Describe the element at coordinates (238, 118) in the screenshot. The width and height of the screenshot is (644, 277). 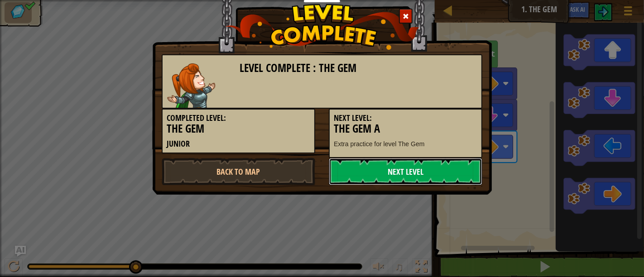
I see `h5: Completed Level:` at that location.